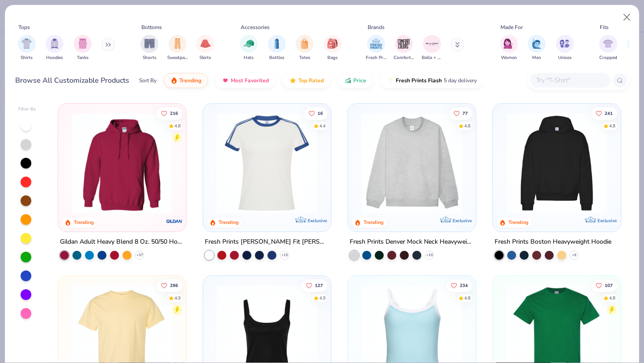 The image size is (644, 363). What do you see at coordinates (140, 255) in the screenshot?
I see `span: + 37` at bounding box center [140, 255].